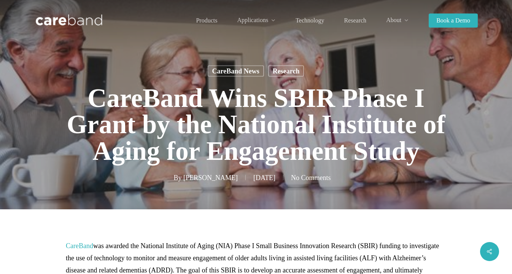 The height and width of the screenshot is (274, 512). Describe the element at coordinates (453, 20) in the screenshot. I see `span: Book a Demo` at that location.